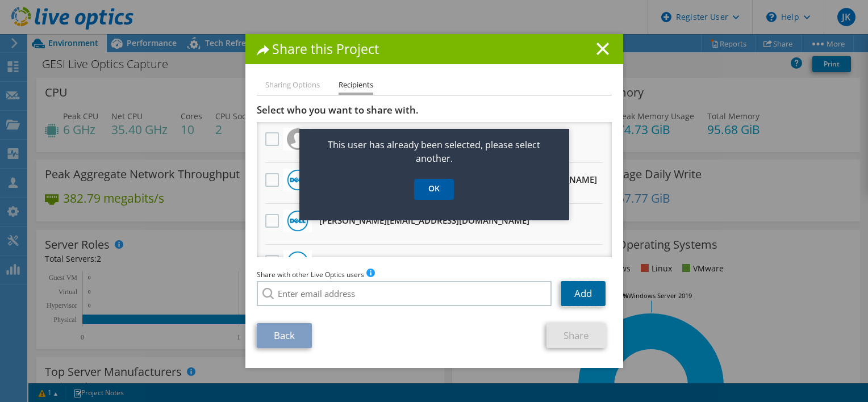  What do you see at coordinates (293, 85) in the screenshot?
I see `li: Sharing Options` at bounding box center [293, 85].